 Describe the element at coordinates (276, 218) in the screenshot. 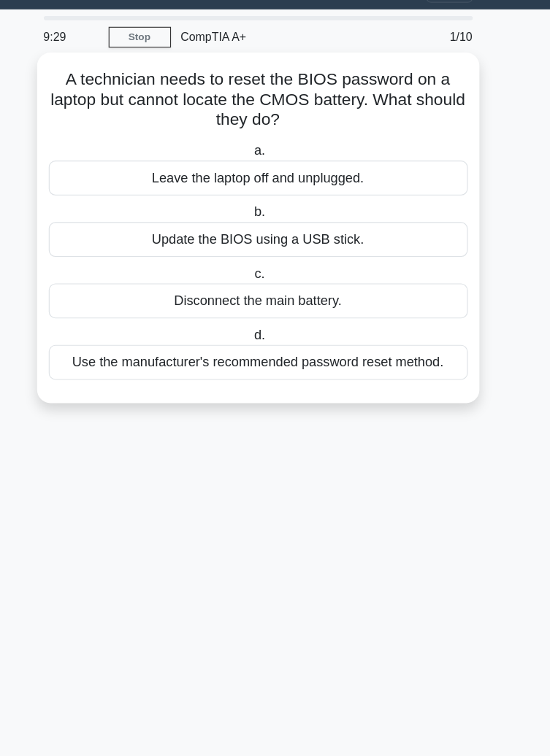

I see `span: b.` at that location.